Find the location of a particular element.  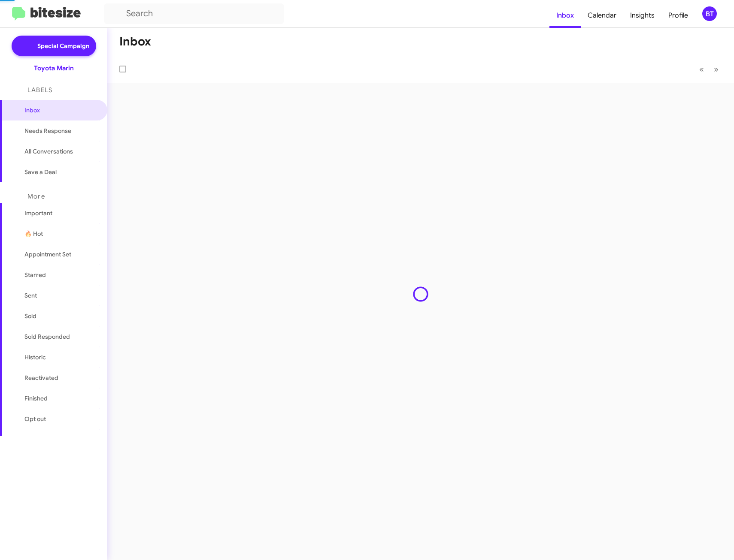

h1: Inbox is located at coordinates (135, 42).